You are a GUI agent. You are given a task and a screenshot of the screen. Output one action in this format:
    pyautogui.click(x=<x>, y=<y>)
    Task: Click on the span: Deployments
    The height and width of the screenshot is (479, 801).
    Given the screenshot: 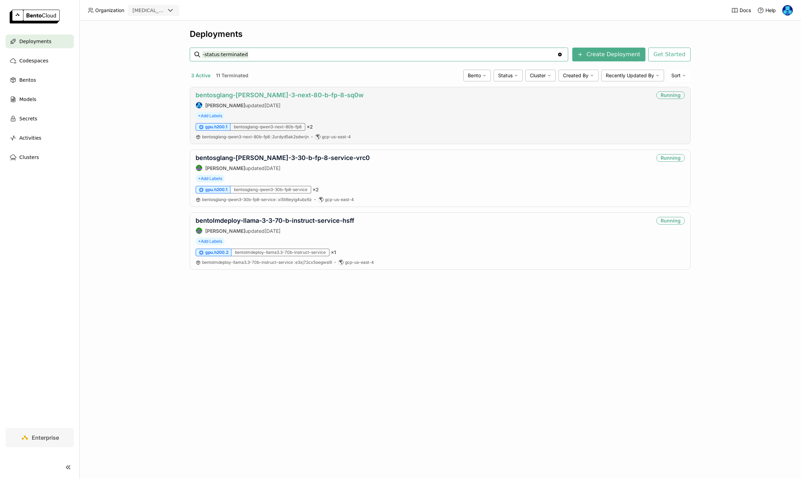 What is the action you would take?
    pyautogui.click(x=35, y=41)
    